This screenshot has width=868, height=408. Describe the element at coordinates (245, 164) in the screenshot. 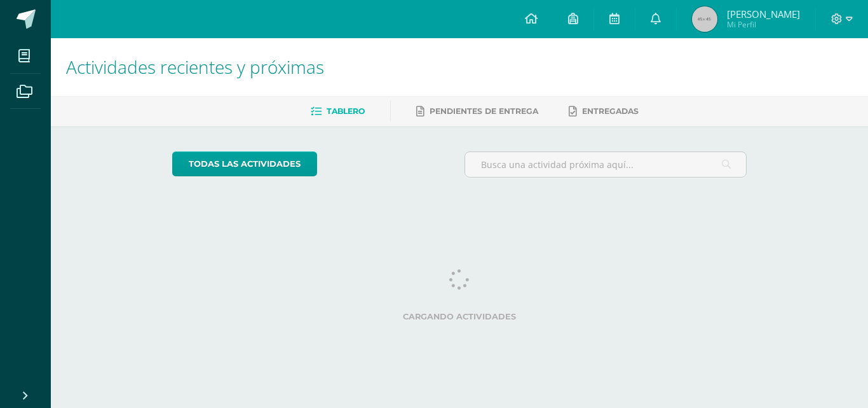

I see `a: todas las Actividades` at that location.